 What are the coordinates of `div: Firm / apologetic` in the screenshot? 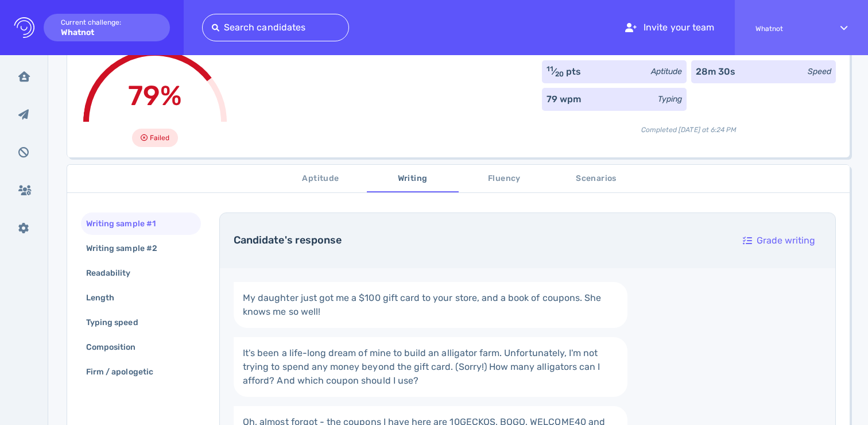 It's located at (125, 372).